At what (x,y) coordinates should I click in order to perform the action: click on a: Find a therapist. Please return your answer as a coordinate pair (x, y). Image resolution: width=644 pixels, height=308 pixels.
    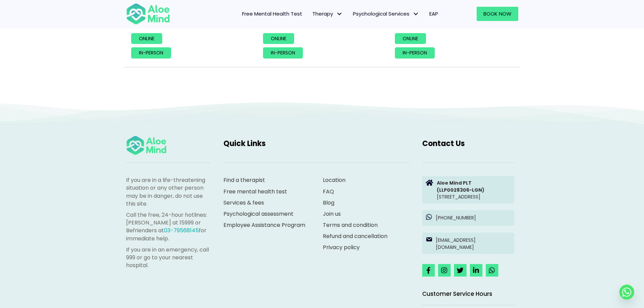
    Looking at the image, I should click on (244, 180).